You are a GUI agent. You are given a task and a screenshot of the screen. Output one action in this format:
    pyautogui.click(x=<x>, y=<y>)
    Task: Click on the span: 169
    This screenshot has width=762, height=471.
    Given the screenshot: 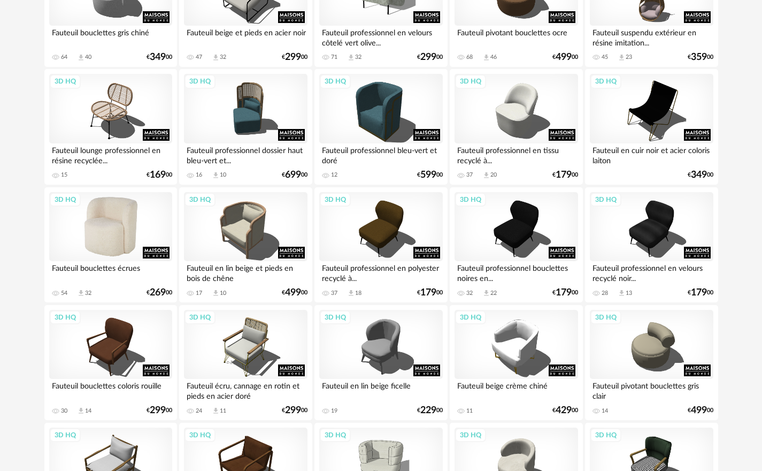 What is the action you would take?
    pyautogui.click(x=158, y=175)
    